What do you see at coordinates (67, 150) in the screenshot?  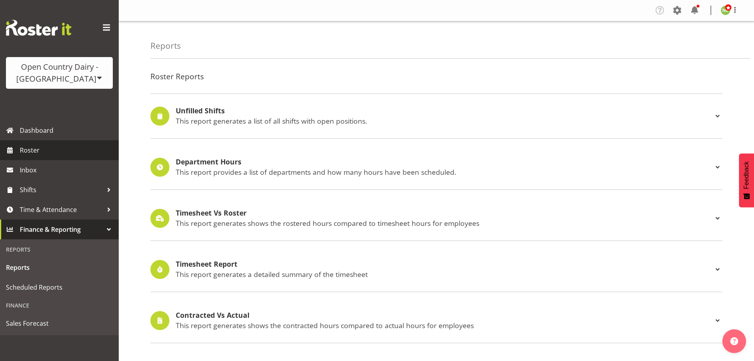 I see `span: Roster` at bounding box center [67, 150].